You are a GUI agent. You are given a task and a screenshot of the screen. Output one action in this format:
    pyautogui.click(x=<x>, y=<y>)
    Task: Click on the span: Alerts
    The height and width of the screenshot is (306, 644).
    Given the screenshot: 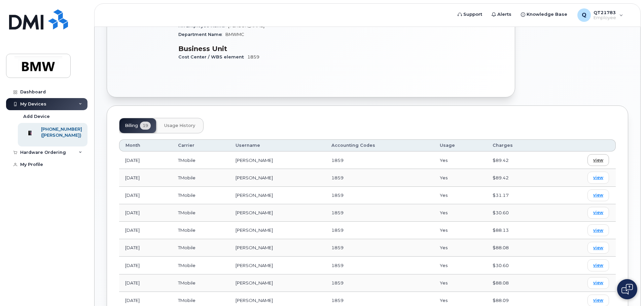 What is the action you would take?
    pyautogui.click(x=504, y=14)
    